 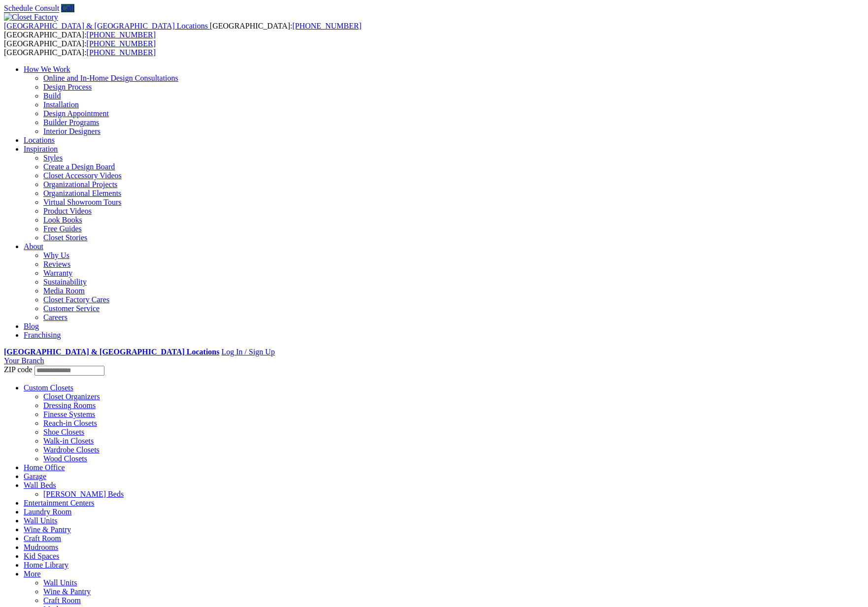 I want to click on a: Careers, so click(x=55, y=317).